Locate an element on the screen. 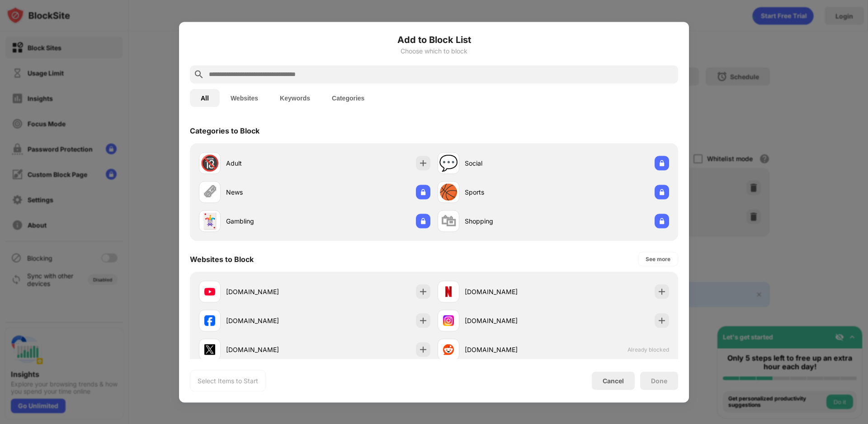  div: Choose which to block is located at coordinates (434, 51).